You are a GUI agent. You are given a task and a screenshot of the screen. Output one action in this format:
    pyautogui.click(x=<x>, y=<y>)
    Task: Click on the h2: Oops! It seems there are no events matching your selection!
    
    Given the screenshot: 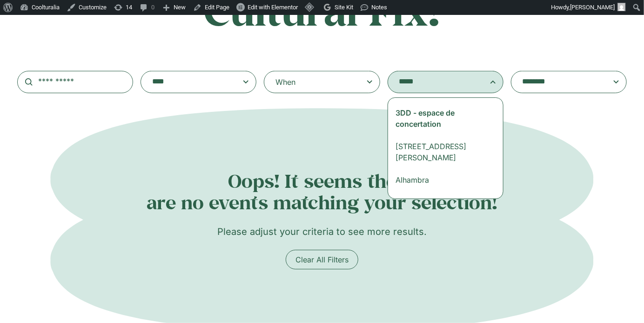 What is the action you would take?
    pyautogui.click(x=322, y=192)
    